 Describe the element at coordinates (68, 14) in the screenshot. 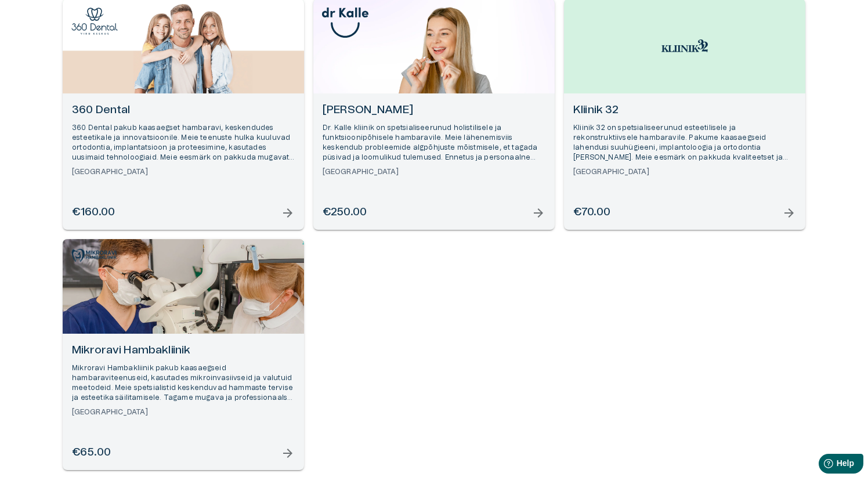

I see `span: Help` at that location.